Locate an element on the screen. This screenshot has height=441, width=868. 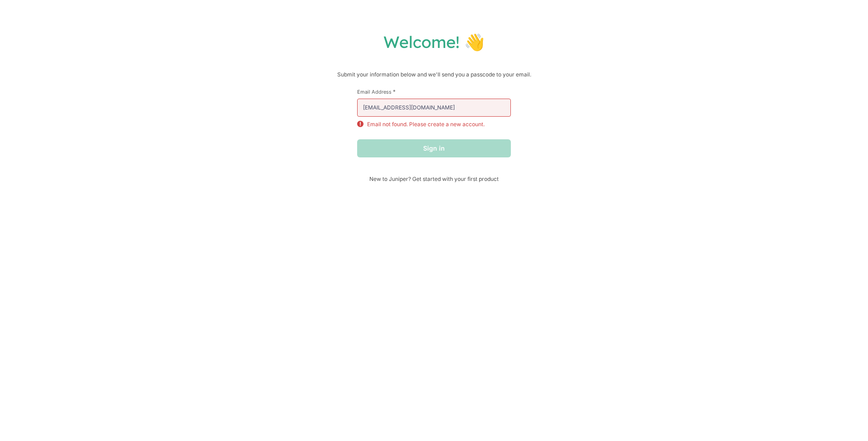
p: Submit your information below and we'll send you a passcode to your email. is located at coordinates (434, 74).